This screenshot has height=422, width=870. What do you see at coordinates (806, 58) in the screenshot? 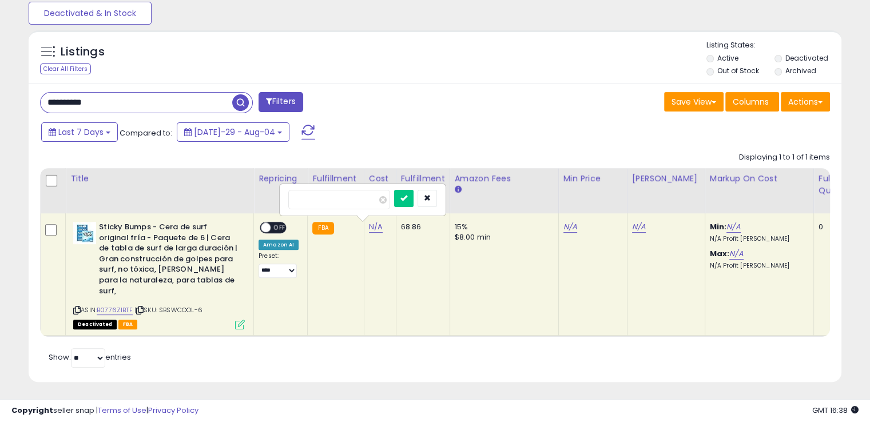
I see `label: Deactivated` at bounding box center [806, 58].